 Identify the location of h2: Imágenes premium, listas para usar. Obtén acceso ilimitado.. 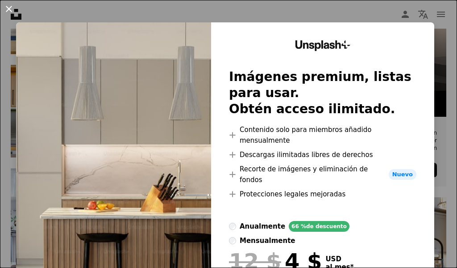
(323, 93).